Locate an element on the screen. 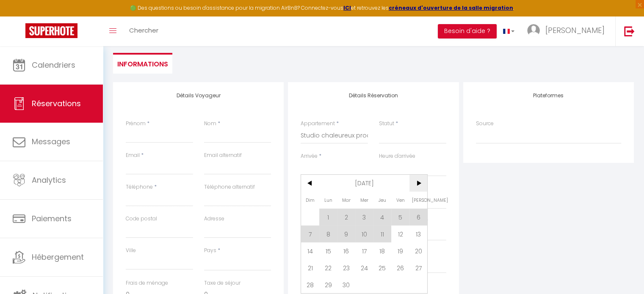 The image size is (644, 294). label: Statut is located at coordinates (387, 123).